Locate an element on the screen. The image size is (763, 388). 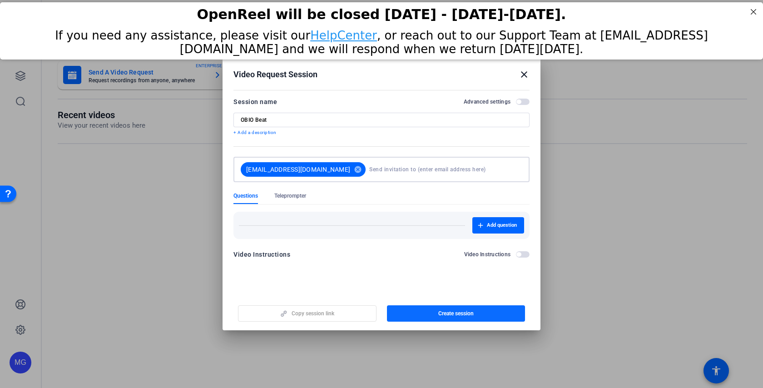
div: Video Instructions is located at coordinates (261, 254).